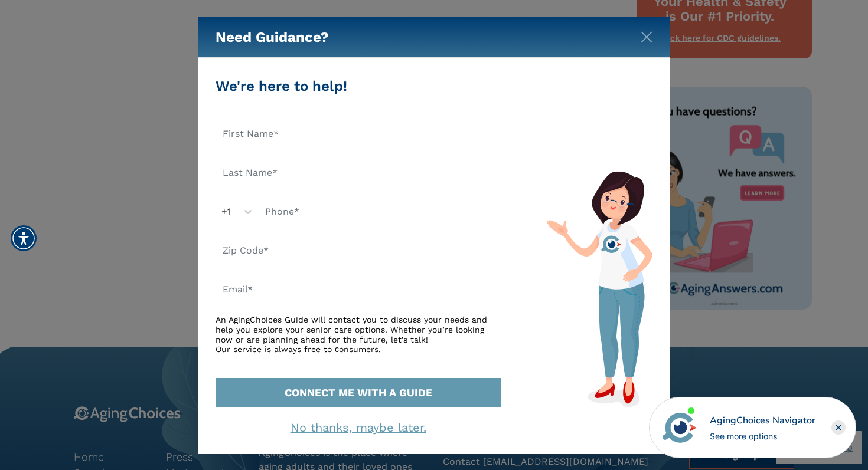 This screenshot has height=470, width=868. I want to click on button: Close, so click(647, 35).